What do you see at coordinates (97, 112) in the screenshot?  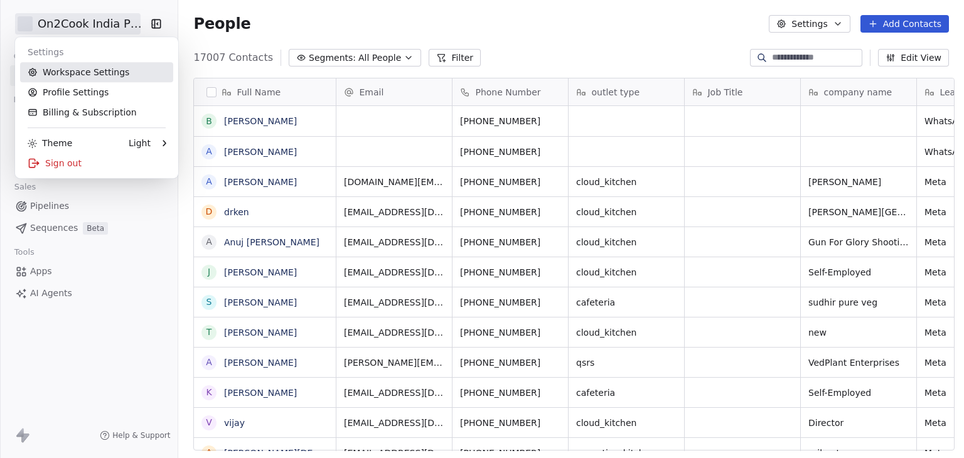 I see `a: Billing & Subscription` at bounding box center [97, 112].